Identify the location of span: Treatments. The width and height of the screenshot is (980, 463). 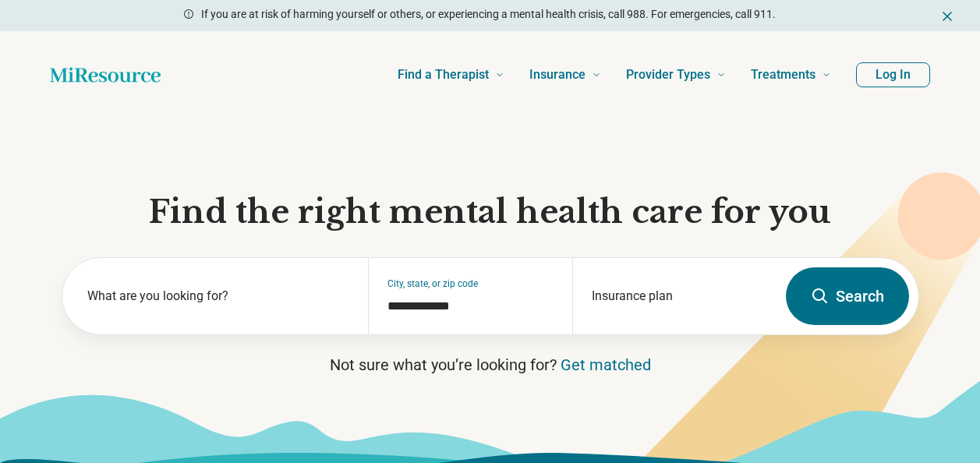
(782, 75).